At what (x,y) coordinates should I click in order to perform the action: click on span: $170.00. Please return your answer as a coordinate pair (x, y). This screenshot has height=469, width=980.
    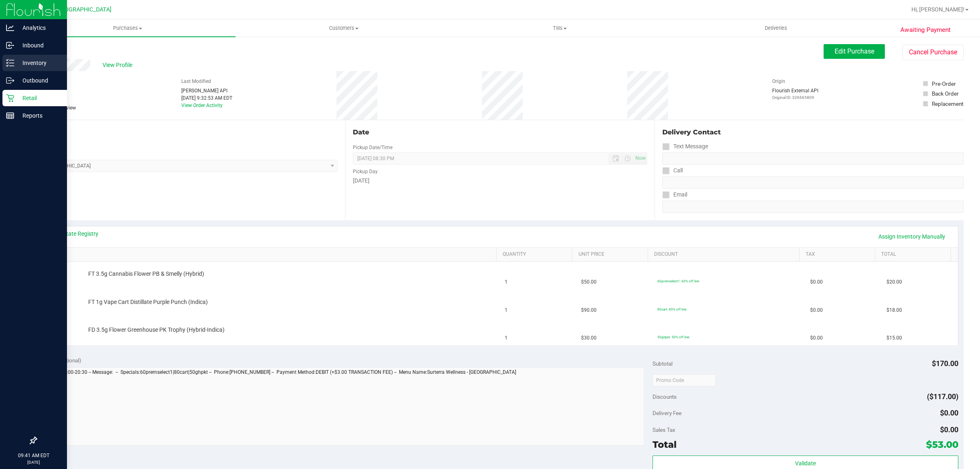
    Looking at the image, I should click on (945, 363).